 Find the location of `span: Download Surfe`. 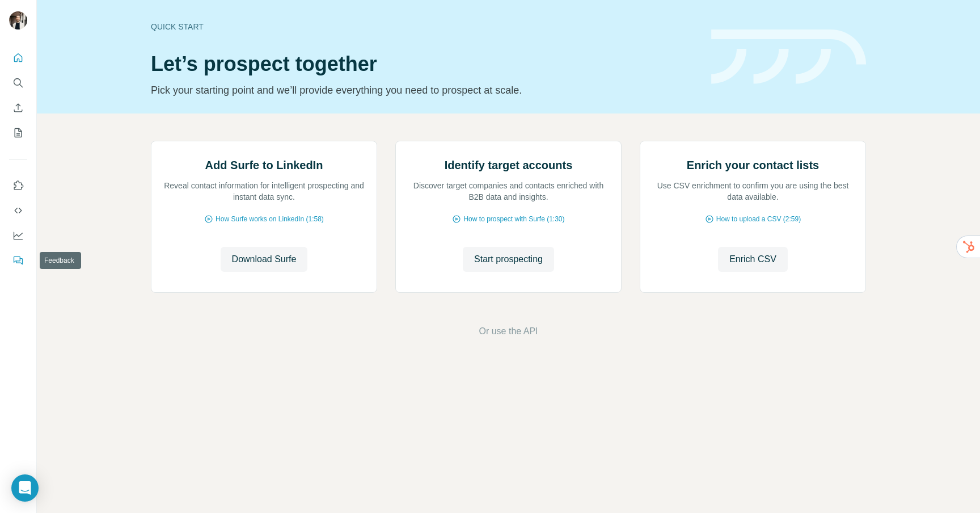

span: Download Surfe is located at coordinates (265, 259).